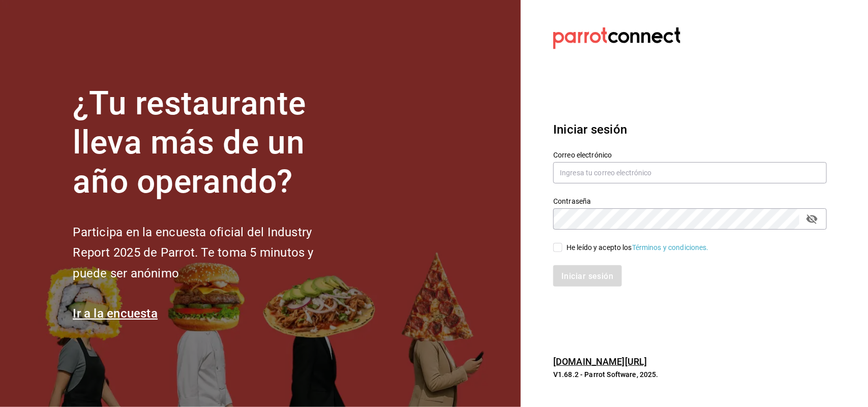 The height and width of the screenshot is (407, 868). What do you see at coordinates (690, 173) in the screenshot?
I see `input: Ingresa tu correo electrónico` at bounding box center [690, 173].